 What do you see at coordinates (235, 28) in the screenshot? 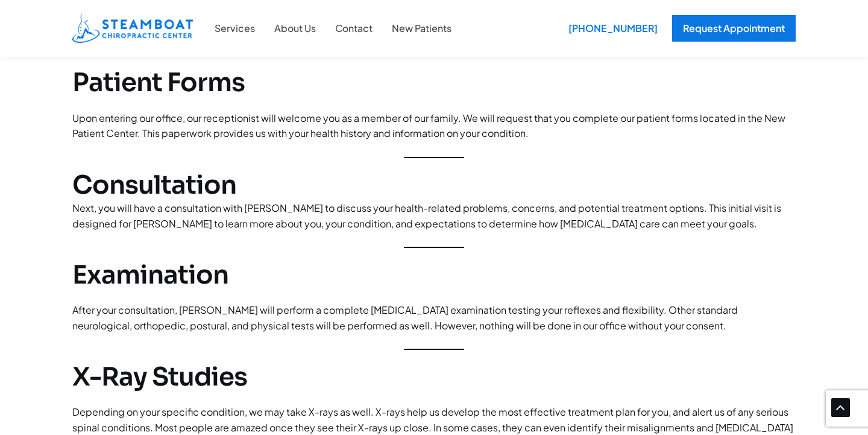
I see `a: Services` at bounding box center [235, 28].